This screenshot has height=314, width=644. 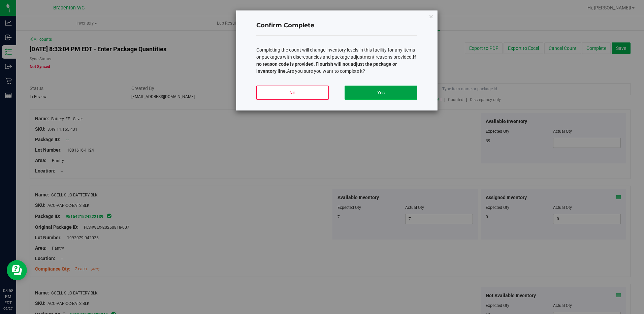 I want to click on h4: Confirm Complete, so click(x=337, y=26).